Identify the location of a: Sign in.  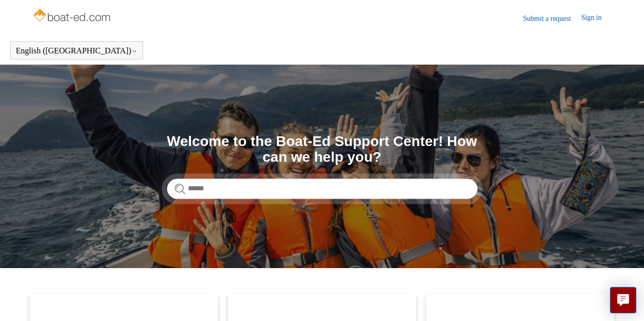
(597, 18).